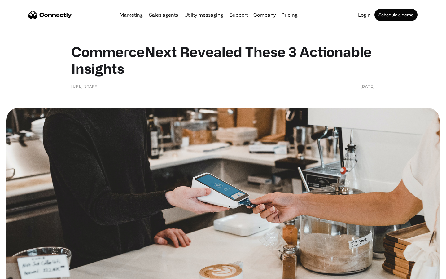 This screenshot has height=279, width=446. I want to click on a: Sales agents, so click(164, 15).